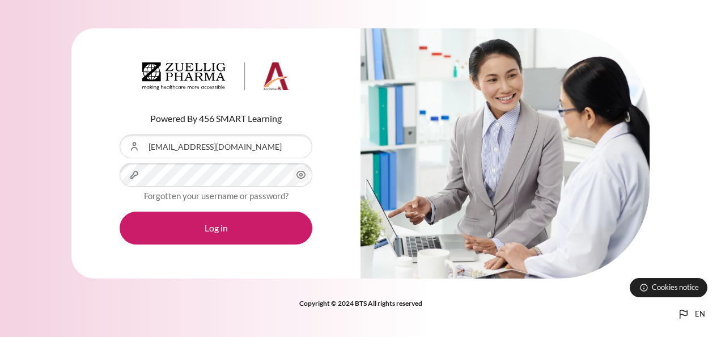 This screenshot has width=721, height=337. Describe the element at coordinates (675, 287) in the screenshot. I see `span: Cookies notice` at that location.